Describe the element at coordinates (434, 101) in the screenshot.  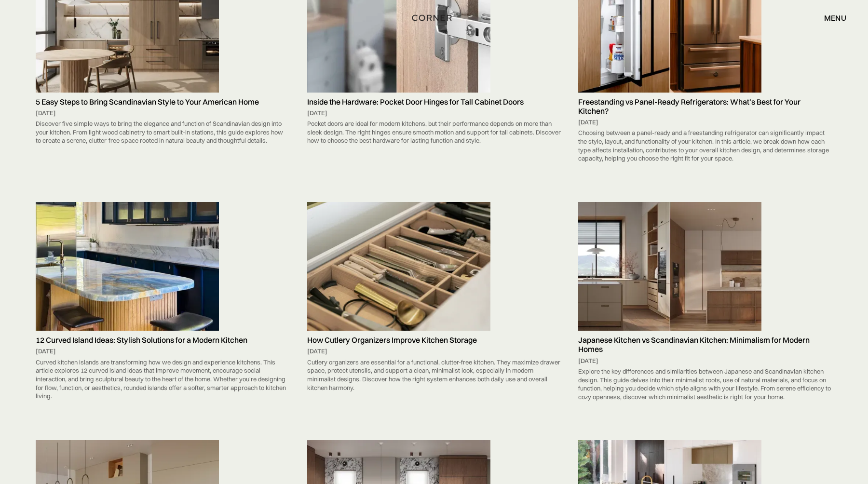
I see `h5: Inside the Hardware: Pocket Door Hinges for Tall Cabinet Doors` at that location.